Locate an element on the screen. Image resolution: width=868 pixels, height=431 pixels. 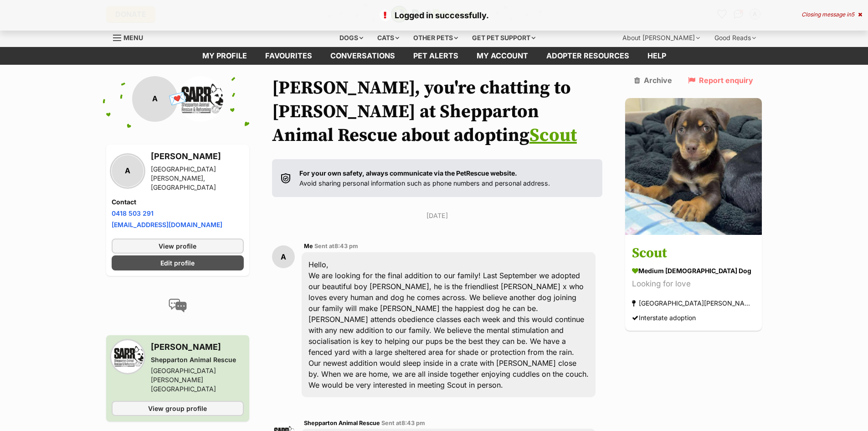
strong: For your own safety, always communicate via the PetRescue website. is located at coordinates (408, 173).